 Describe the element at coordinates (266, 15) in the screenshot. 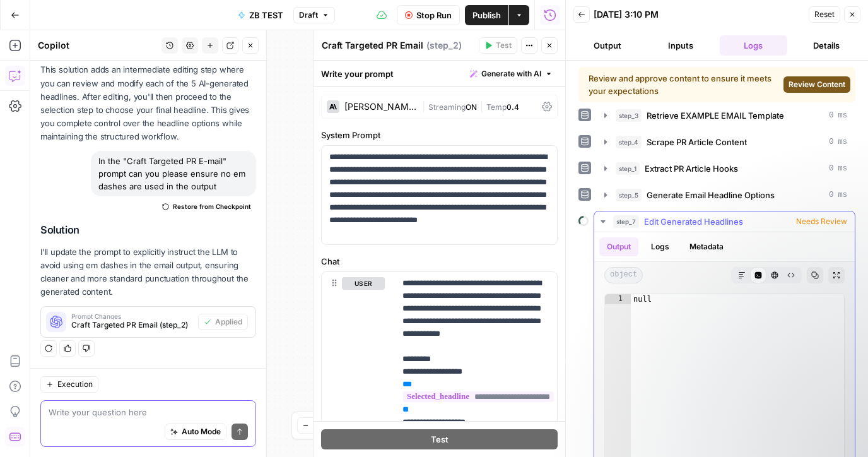

I see `span: ZB TEST` at that location.